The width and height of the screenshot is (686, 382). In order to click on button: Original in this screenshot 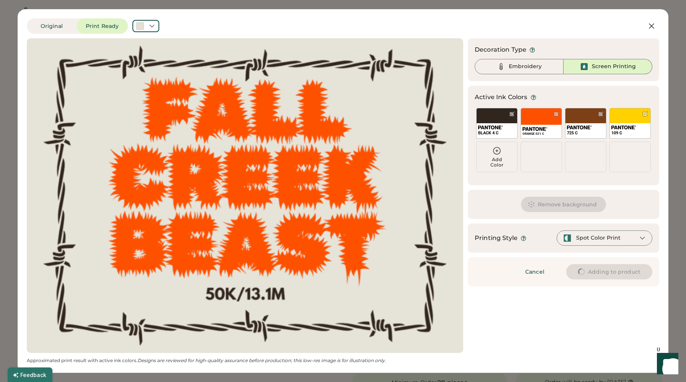, I will do `click(52, 26)`.